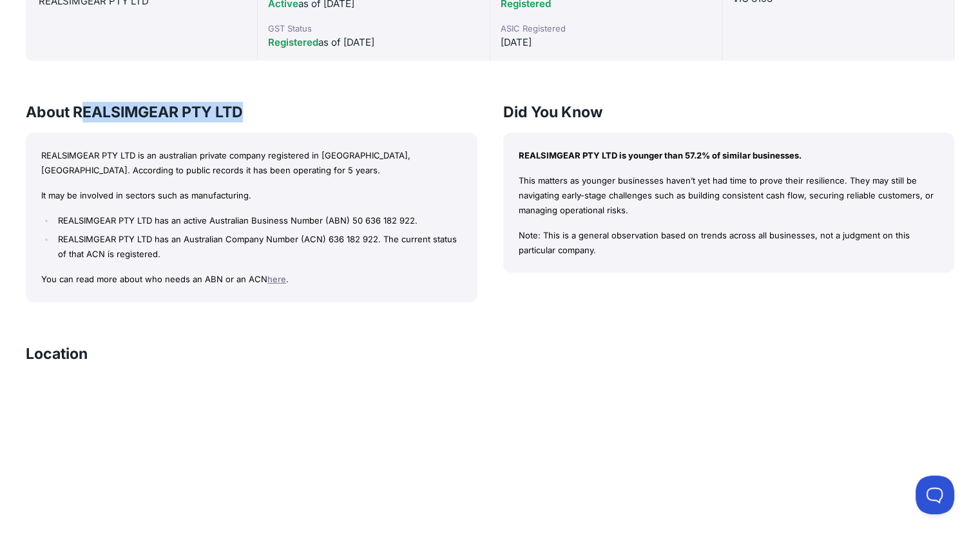 This screenshot has height=540, width=980. Describe the element at coordinates (373, 29) in the screenshot. I see `div: GST Status` at that location.